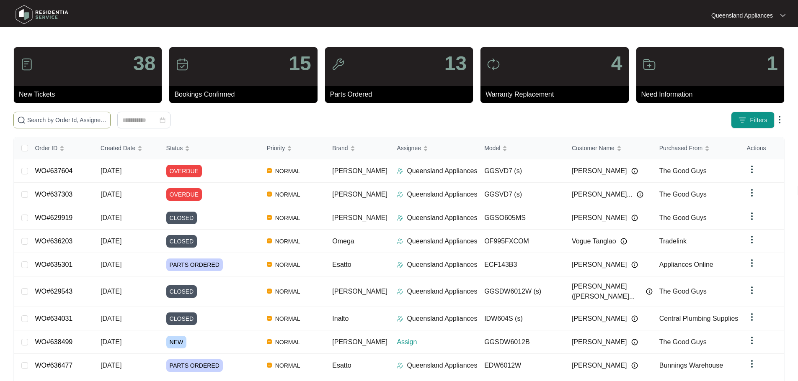 This screenshot has width=798, height=381. I want to click on p: Warranty Replacement, so click(556, 95).